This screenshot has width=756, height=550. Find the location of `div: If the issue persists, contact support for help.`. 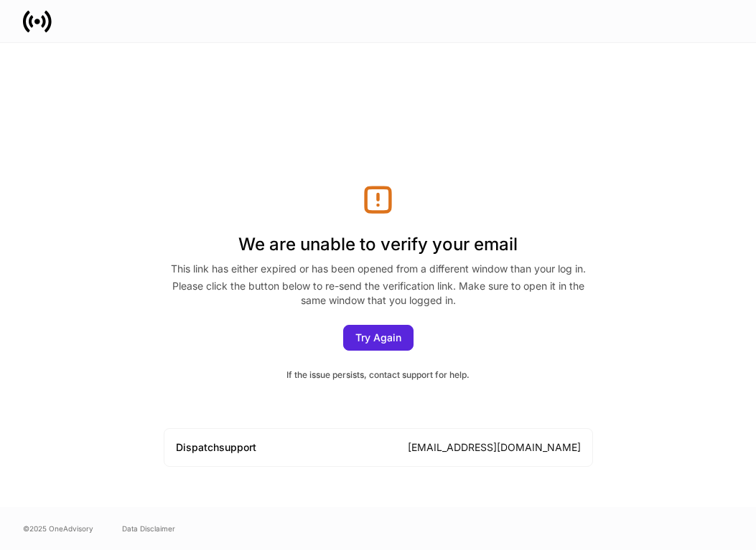

div: If the issue persists, contact support for help. is located at coordinates (379, 375).